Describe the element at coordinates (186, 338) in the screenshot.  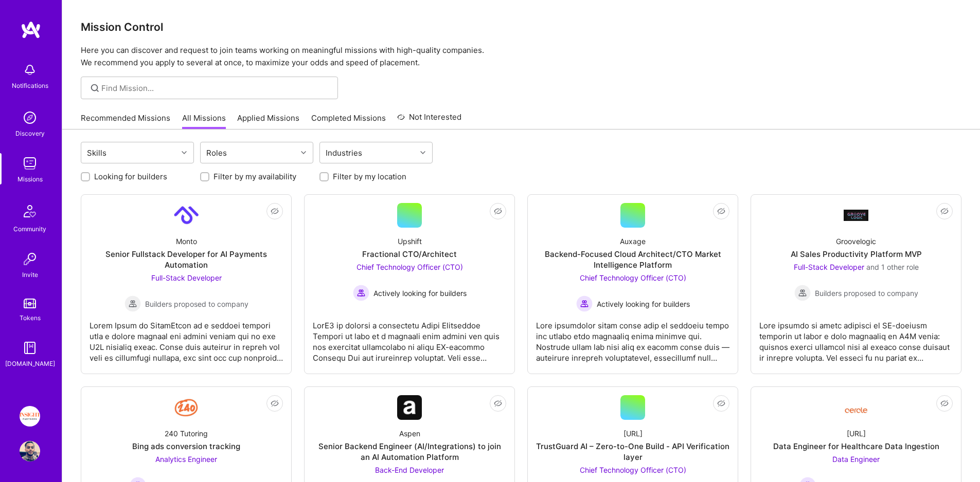
I see `div: Lorem Ipsum do SitamEtcon ad e seddoei tempori utla e dolore magnaal eni admini veniam qui no exe...` at that location.